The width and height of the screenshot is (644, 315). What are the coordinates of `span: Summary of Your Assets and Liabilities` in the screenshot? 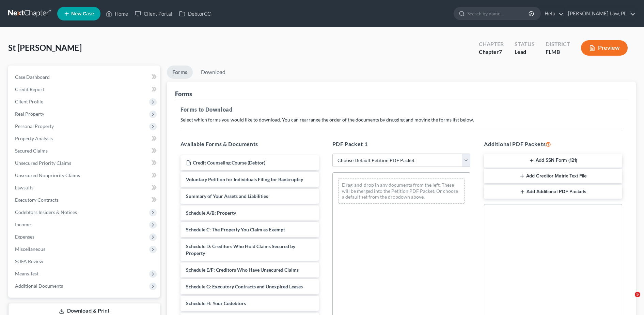 It's located at (227, 196).